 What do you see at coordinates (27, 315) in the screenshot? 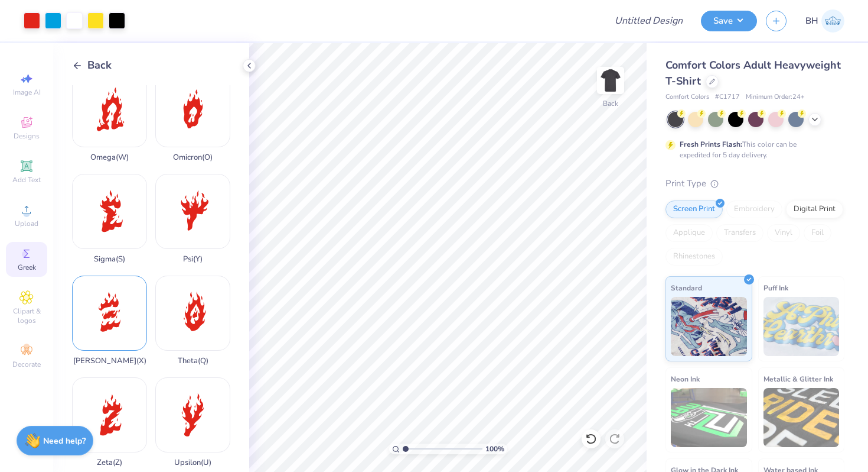
I see `span: Clipart & logos` at bounding box center [27, 315].